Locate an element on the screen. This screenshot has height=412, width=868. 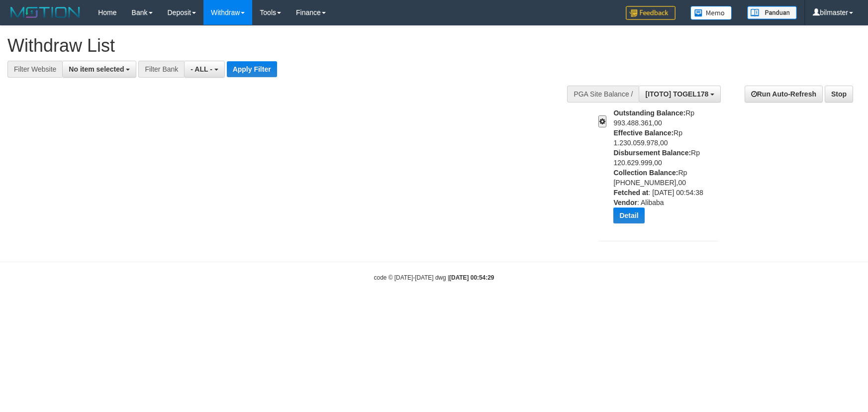
button: - ALL - is located at coordinates (204, 69).